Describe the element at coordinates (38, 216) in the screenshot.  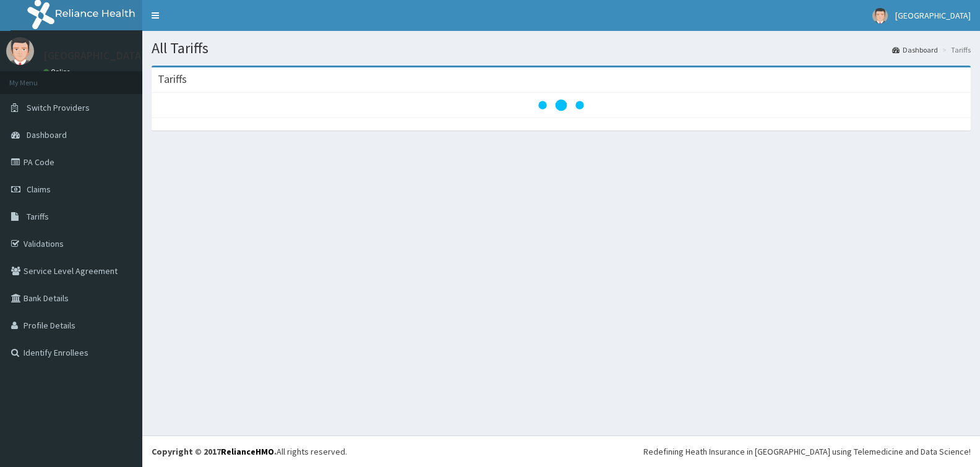
I see `span: Tariffs` at that location.